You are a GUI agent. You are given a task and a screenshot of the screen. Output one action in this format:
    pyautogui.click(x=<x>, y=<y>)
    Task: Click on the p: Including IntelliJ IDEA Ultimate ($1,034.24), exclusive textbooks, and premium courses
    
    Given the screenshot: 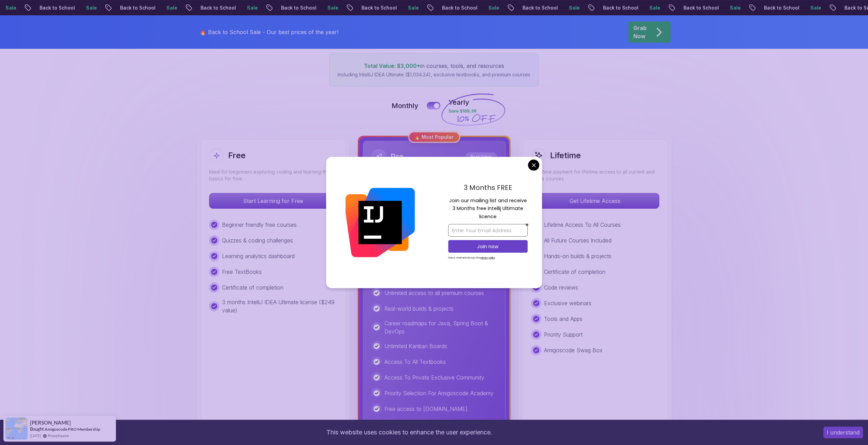 What is the action you would take?
    pyautogui.click(x=434, y=75)
    